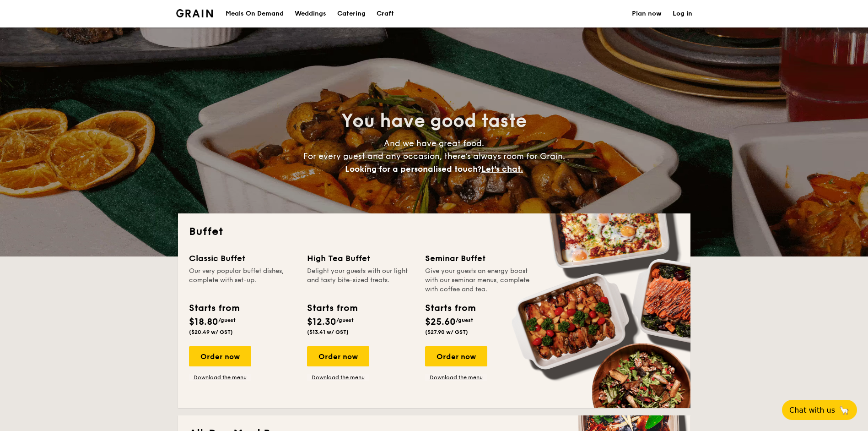 The width and height of the screenshot is (868, 431). Describe the element at coordinates (434, 156) in the screenshot. I see `span: And we have great food. For every guest and any occasion, there’s always room for Grain.` at that location.